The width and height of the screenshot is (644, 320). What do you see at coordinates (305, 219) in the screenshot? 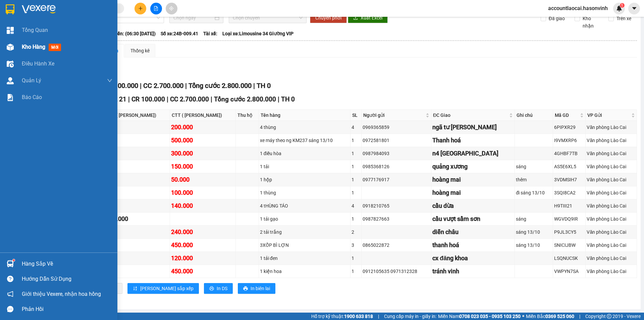
I see `div: 1 tải gạo` at bounding box center [305, 219].